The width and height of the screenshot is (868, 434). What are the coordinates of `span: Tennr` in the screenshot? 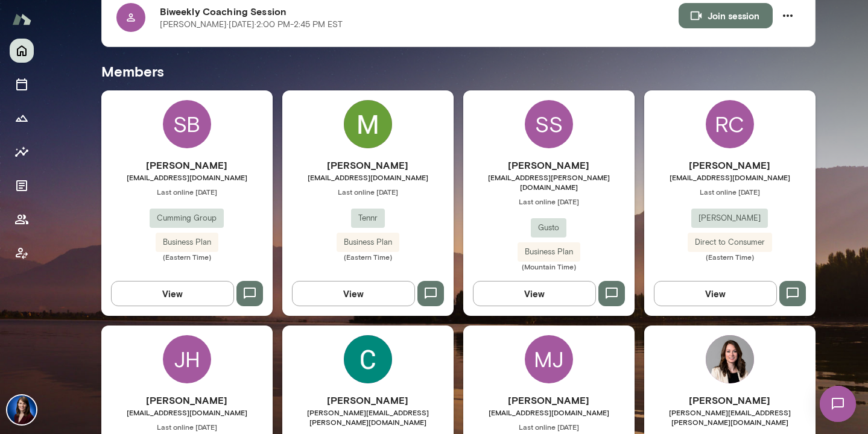 It's located at (368, 218).